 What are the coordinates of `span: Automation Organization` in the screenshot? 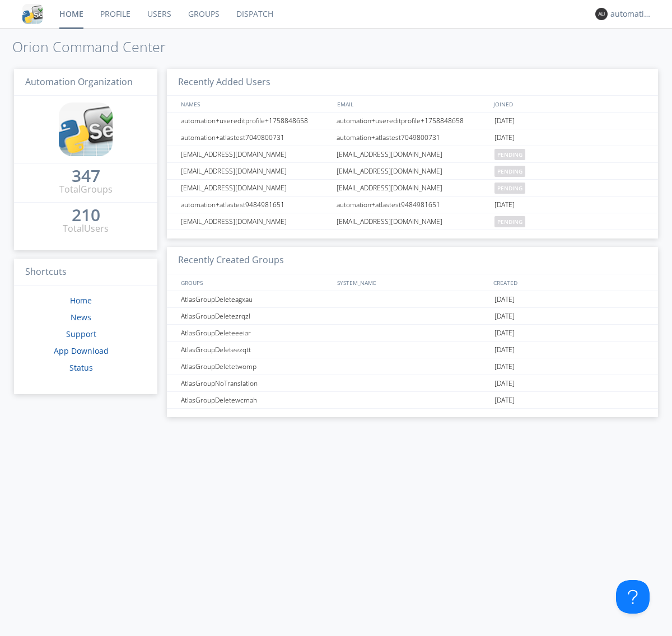 It's located at (79, 82).